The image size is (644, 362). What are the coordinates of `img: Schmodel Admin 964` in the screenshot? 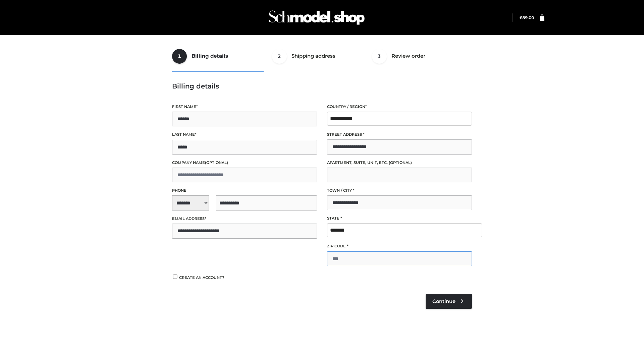 It's located at (316, 17).